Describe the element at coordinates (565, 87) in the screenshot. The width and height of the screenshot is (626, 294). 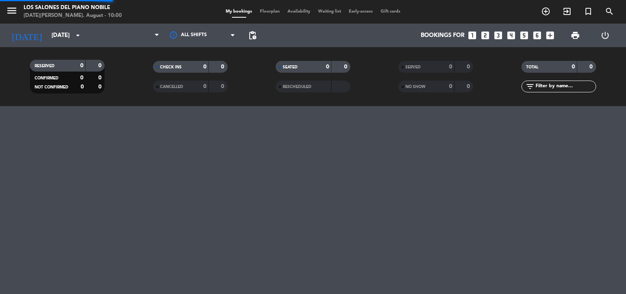
I see `input: Filter by name...` at that location.